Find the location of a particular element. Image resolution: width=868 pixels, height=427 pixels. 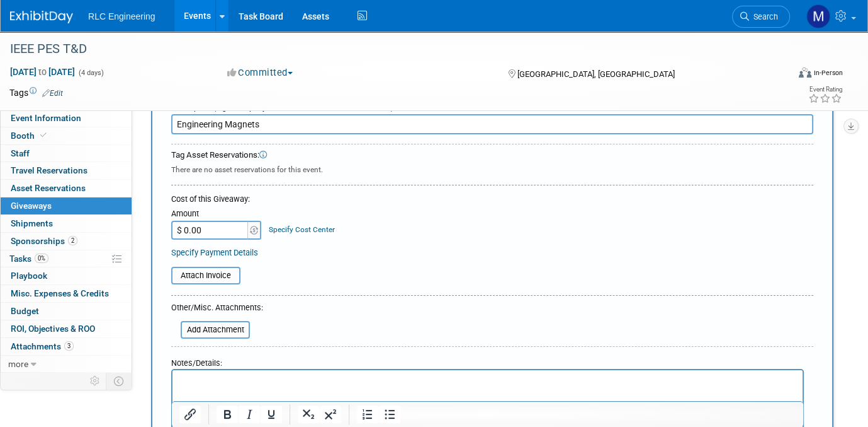

a: Search is located at coordinates (761, 16).